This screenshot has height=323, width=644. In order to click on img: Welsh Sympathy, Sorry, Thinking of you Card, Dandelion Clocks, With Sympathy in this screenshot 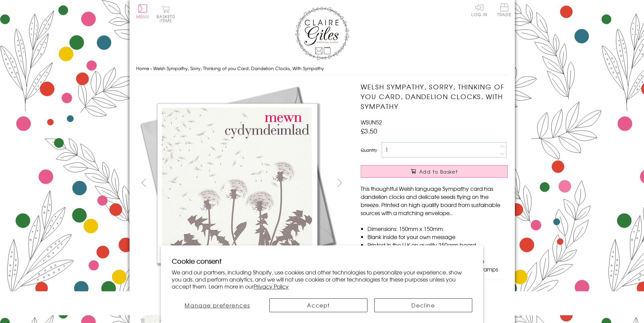, I will do `click(237, 183)`.